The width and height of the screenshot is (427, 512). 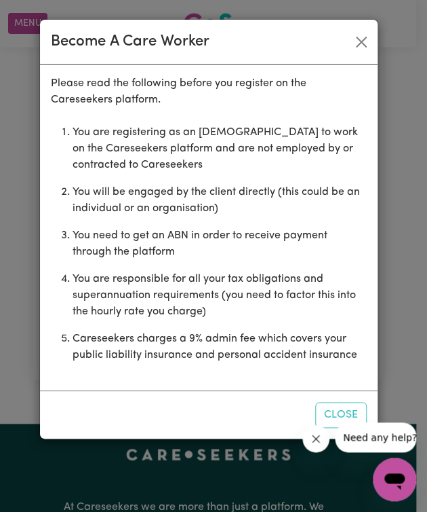 What do you see at coordinates (220, 200) in the screenshot?
I see `li: You will be engaged by the client directly (this could be an individual or an organisation)` at bounding box center [220, 200].